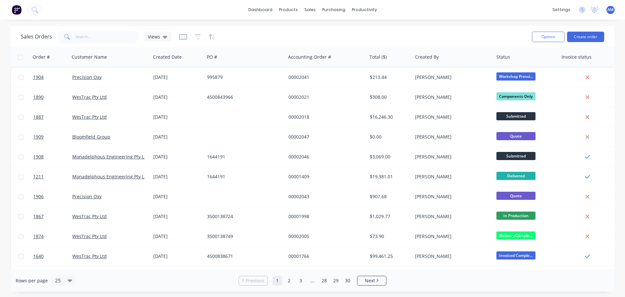 This screenshot has width=625, height=297. What do you see at coordinates (389, 137) in the screenshot?
I see `div: $0.00` at bounding box center [389, 137].